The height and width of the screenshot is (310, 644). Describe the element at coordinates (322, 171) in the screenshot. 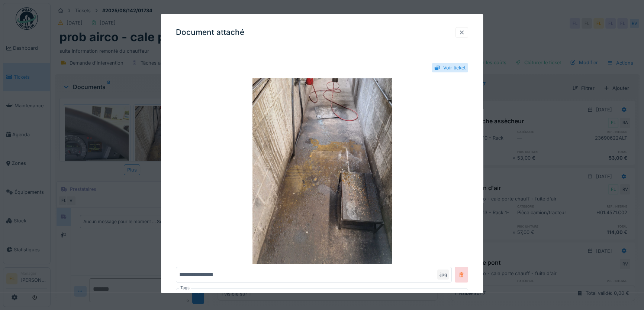

I see `img: 4bab9b22-7117-4293-a71d-07272d2c58ee-20250909_120045.jpg` at that location.